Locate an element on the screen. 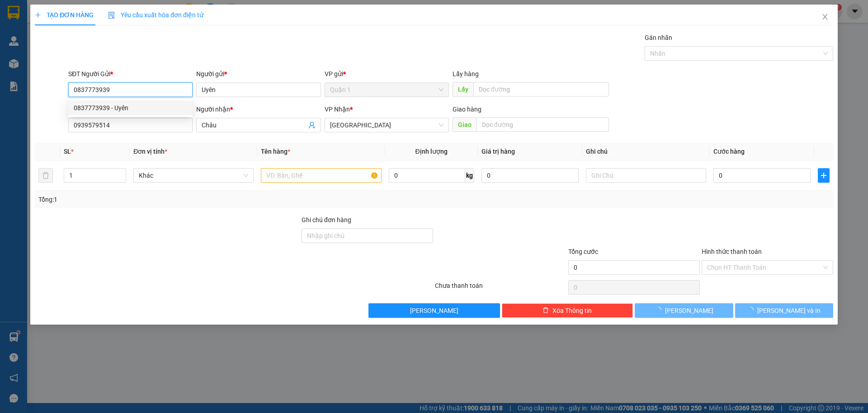  div: Người nhận is located at coordinates (258, 109).